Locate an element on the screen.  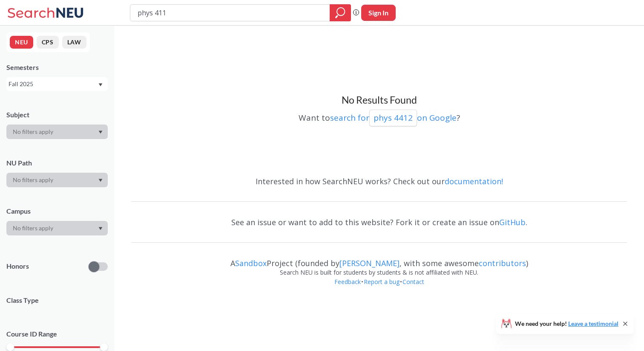
span: We need your help! is located at coordinates (566, 323).